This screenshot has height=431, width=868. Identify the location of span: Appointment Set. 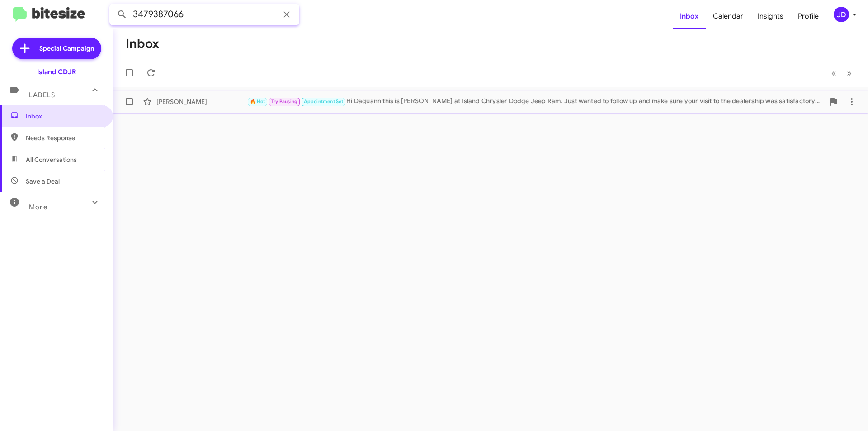
(324, 101).